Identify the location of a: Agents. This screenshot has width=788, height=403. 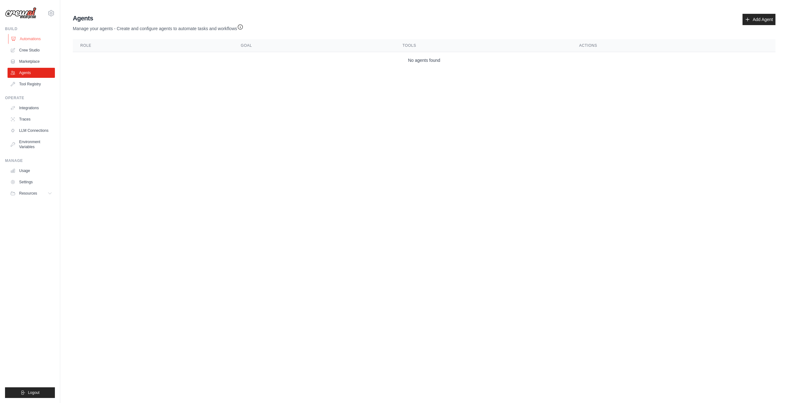
(31, 73).